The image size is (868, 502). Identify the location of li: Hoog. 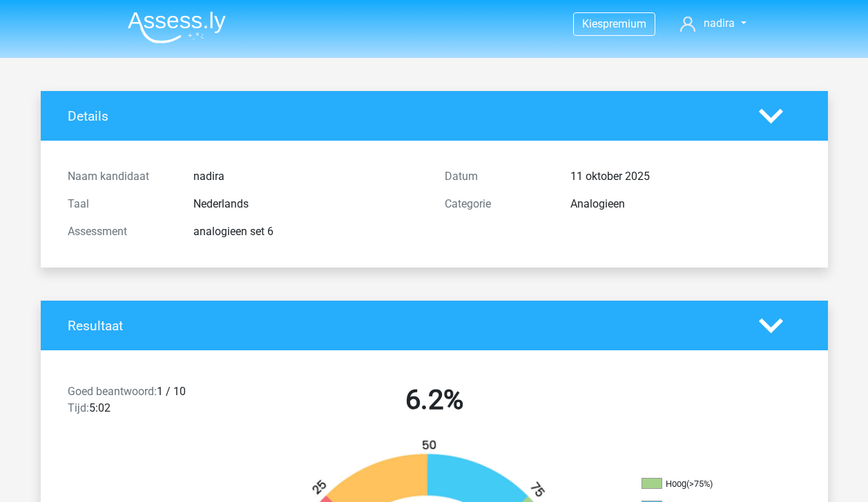
(710, 484).